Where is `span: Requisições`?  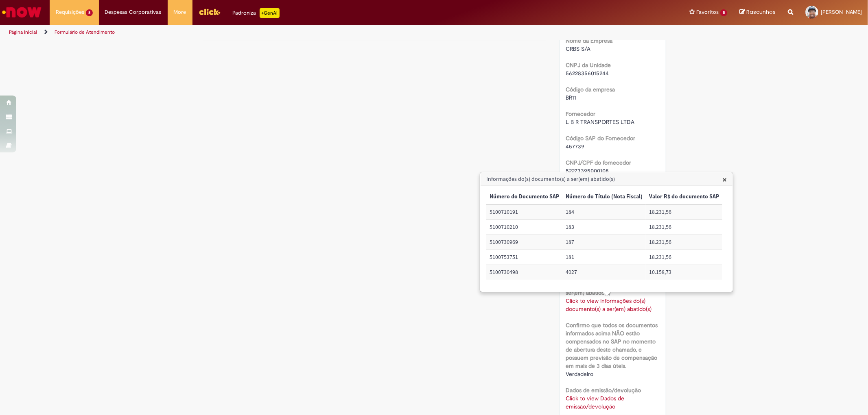
span: Requisições is located at coordinates (70, 12).